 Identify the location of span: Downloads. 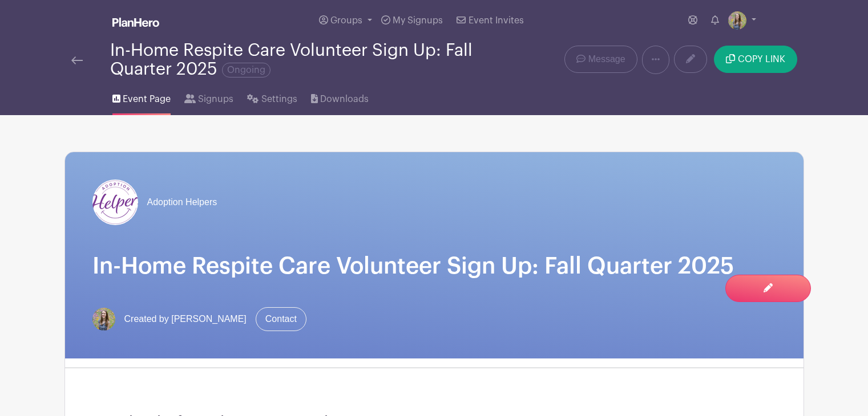
(344, 99).